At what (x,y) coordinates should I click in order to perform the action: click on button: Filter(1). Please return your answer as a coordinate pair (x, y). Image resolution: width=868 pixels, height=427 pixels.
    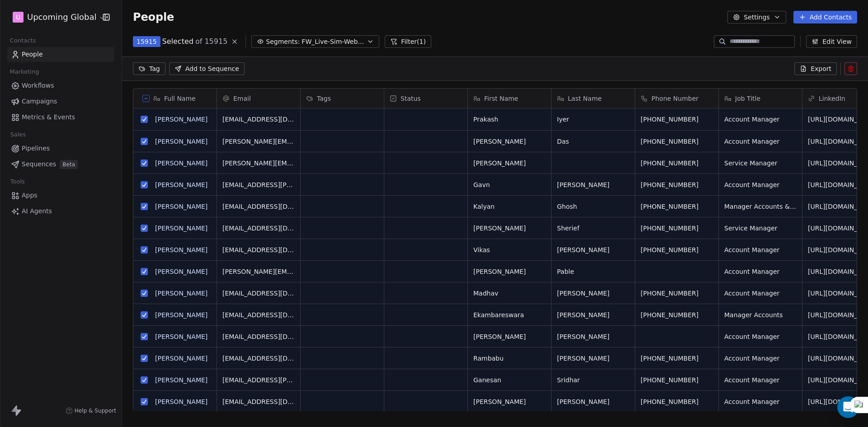
    Looking at the image, I should click on (408, 41).